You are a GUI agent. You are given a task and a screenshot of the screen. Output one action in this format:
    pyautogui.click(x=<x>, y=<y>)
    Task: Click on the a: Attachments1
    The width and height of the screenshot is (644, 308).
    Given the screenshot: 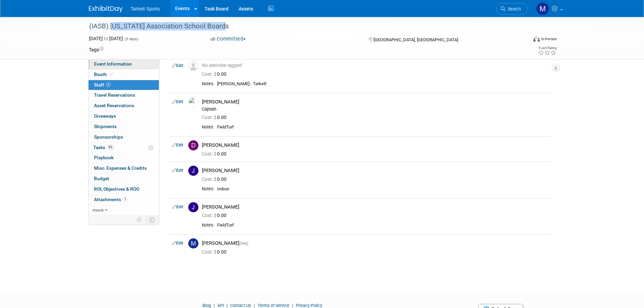 What is the action you would take?
    pyautogui.click(x=124, y=200)
    